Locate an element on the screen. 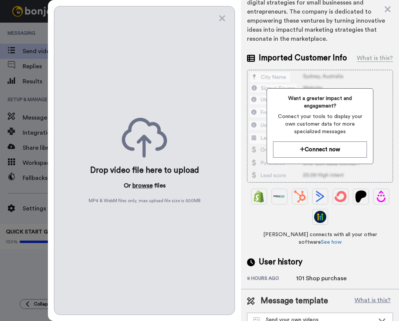 The image size is (399, 321). span: User history is located at coordinates (281, 262).